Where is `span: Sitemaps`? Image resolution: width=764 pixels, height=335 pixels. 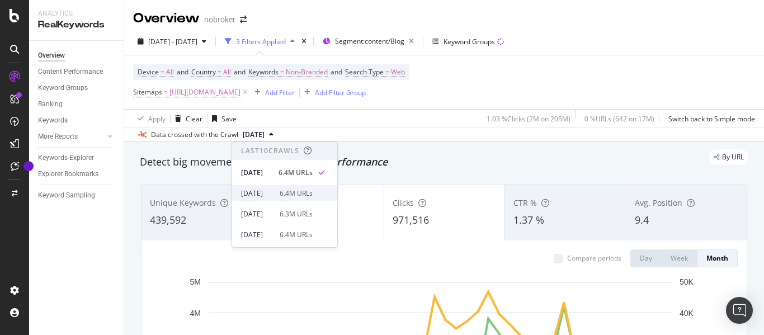
span: Sitemaps is located at coordinates (148, 92).